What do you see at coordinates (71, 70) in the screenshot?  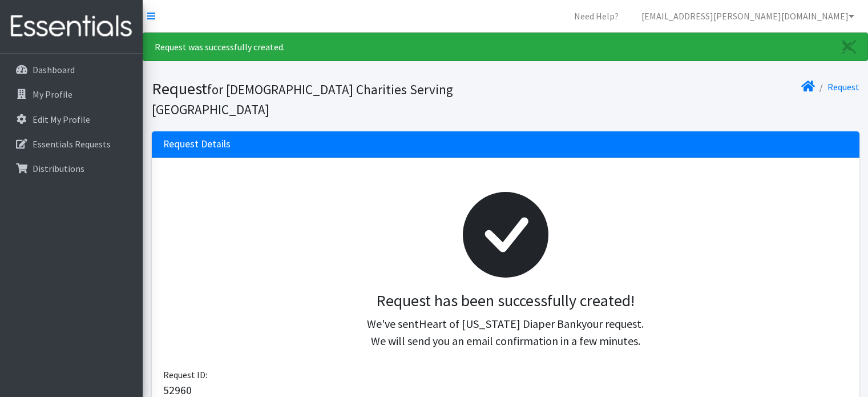 I see `a: Dashboard` at bounding box center [71, 70].